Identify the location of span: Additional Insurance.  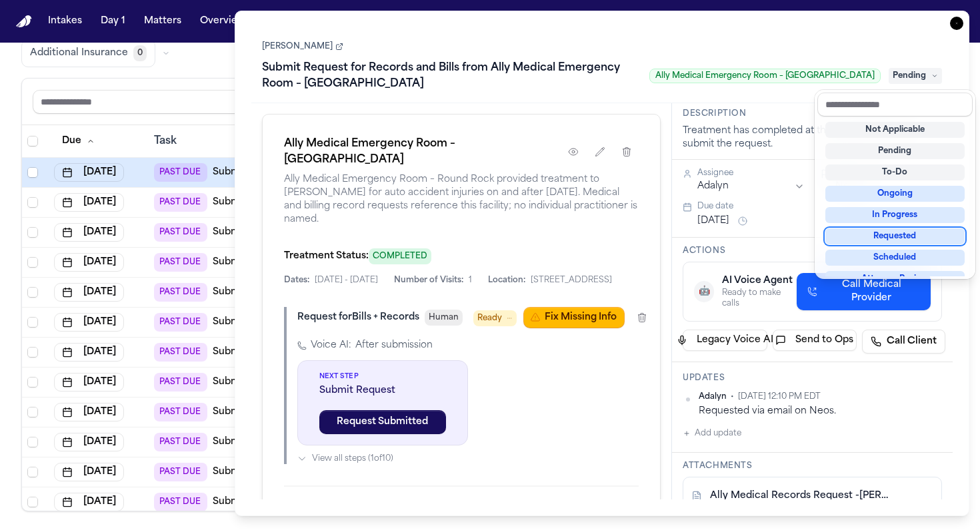
(79, 54).